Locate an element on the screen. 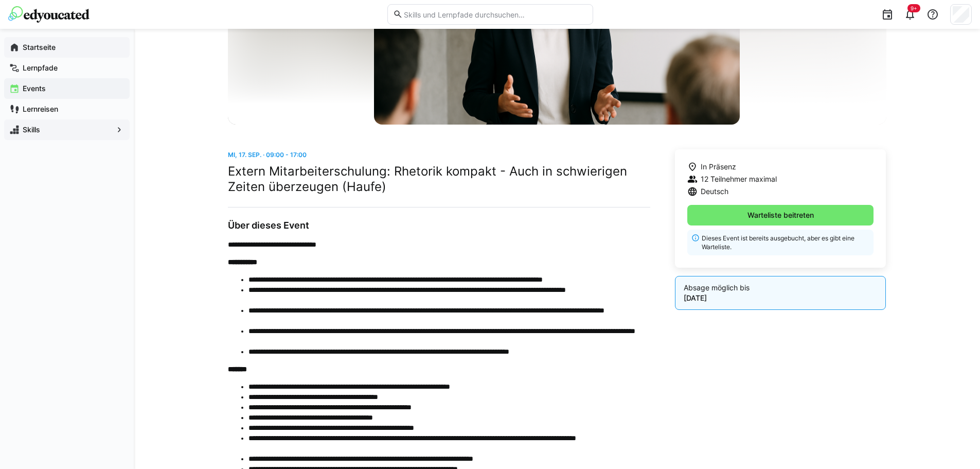 The width and height of the screenshot is (980, 469). button: Warteliste beitreten is located at coordinates (780, 215).